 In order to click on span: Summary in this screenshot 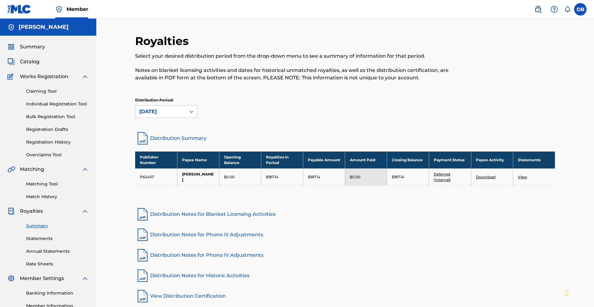, I will do `click(32, 47)`.